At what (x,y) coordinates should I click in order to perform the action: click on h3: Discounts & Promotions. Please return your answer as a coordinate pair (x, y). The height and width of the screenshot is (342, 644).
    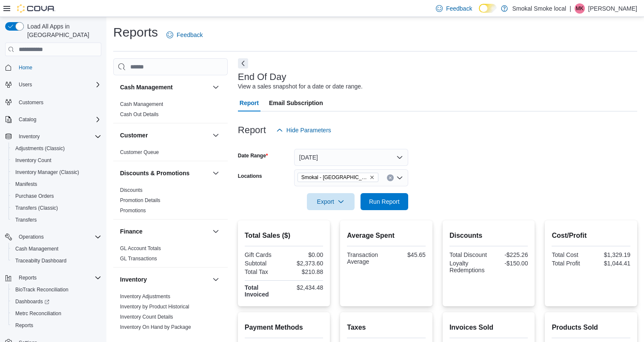
    Looking at the image, I should click on (154, 173).